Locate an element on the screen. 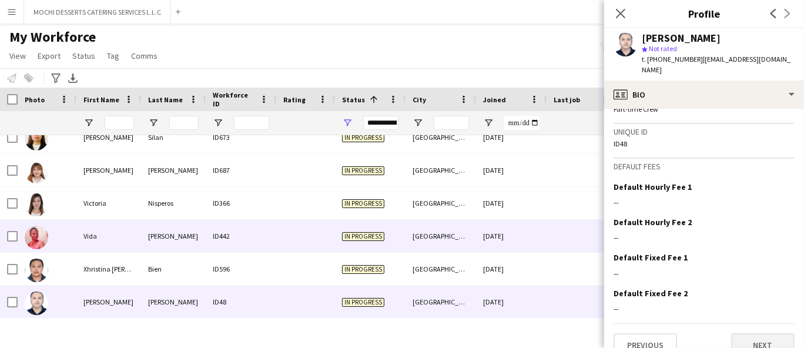 This screenshot has width=804, height=348. img: Vida Mensah is located at coordinates (36, 237).